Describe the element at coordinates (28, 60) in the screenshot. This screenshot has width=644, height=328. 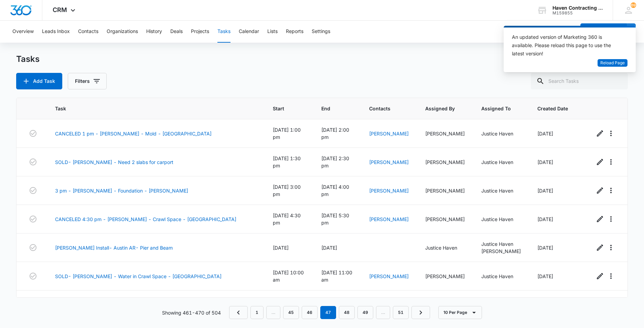
I see `h1: Tasks` at that location.